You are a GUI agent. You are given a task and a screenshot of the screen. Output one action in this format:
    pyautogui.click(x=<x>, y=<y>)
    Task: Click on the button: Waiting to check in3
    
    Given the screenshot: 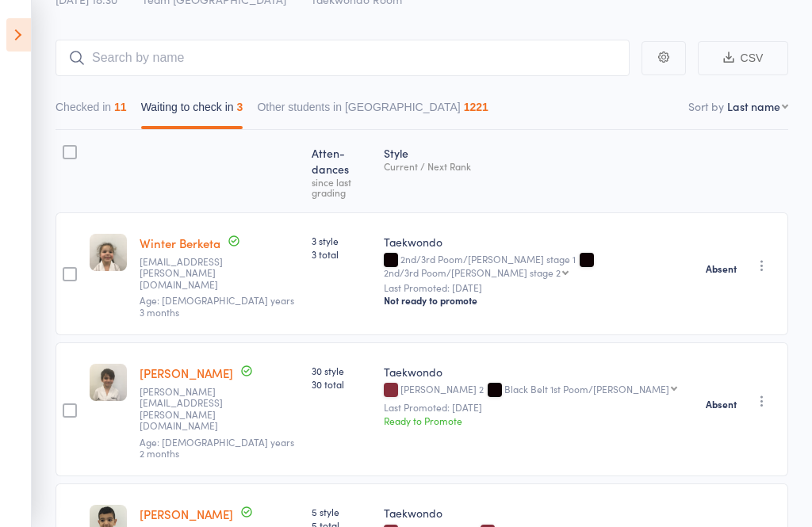 What is the action you would take?
    pyautogui.click(x=192, y=111)
    